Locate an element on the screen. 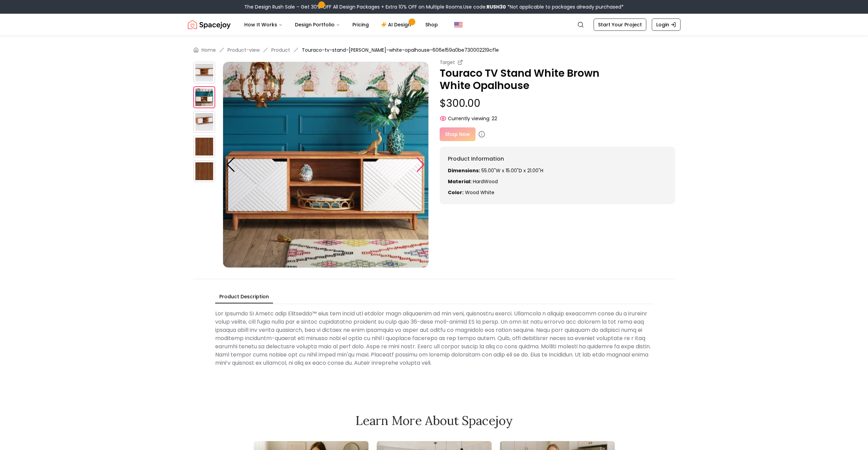 The image size is (868, 450). a: Product is located at coordinates (281, 50).